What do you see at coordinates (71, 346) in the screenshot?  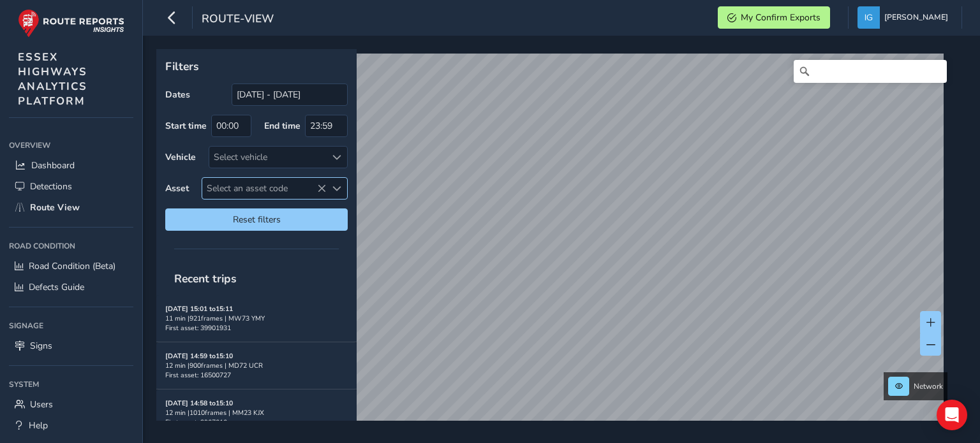 I see `a: Signs` at bounding box center [71, 346].